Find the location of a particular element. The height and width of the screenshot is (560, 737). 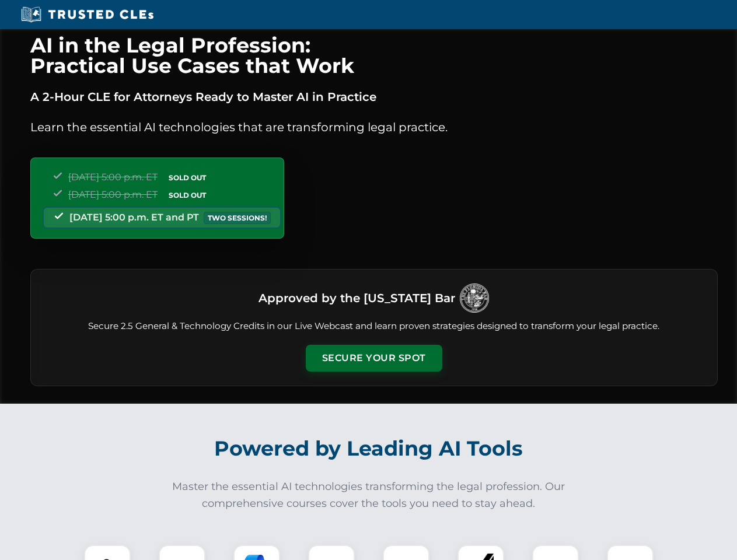

button: Secure Your Spot is located at coordinates (374, 358).